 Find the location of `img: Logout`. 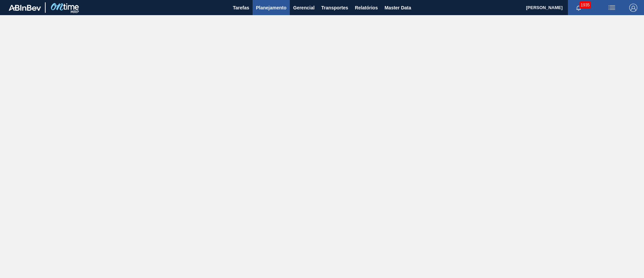

img: Logout is located at coordinates (633, 8).